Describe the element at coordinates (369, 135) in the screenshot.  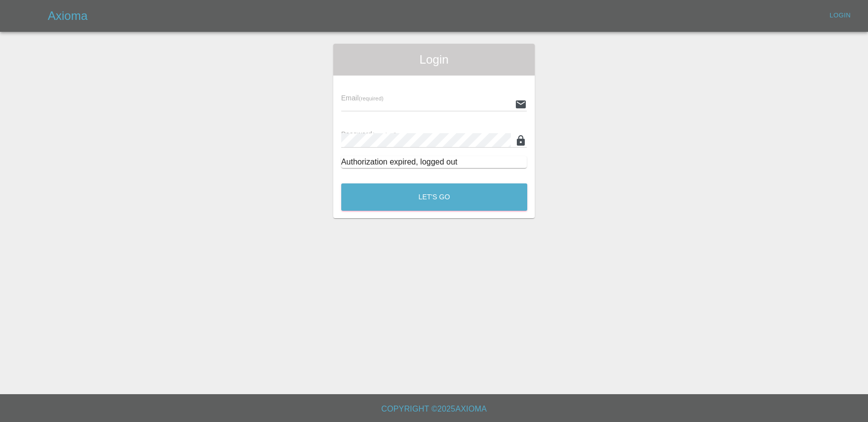
I see `span: Password` at that location.